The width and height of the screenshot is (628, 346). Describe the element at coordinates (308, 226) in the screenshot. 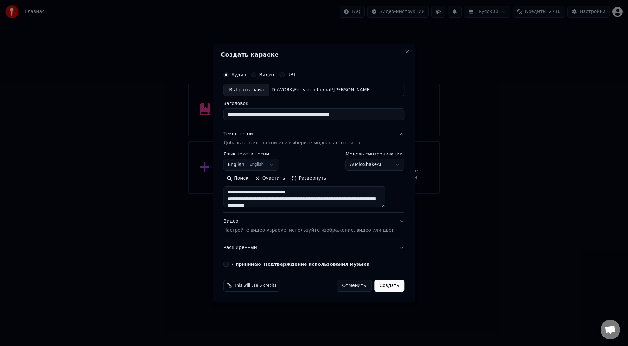

I see `div: Видео` at that location.